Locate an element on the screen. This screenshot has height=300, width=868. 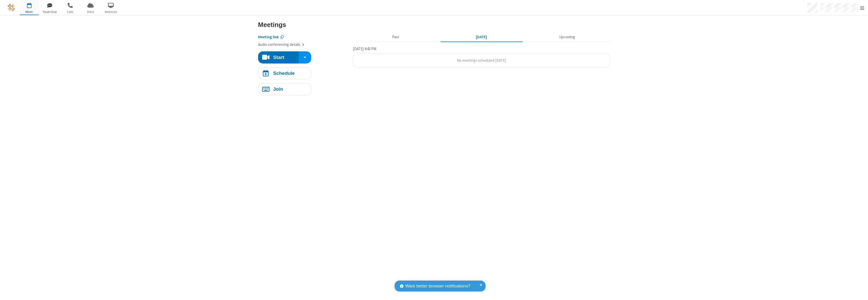
img: QA Selenium DO NOT DELETE OR CHANGE is located at coordinates (11, 8).